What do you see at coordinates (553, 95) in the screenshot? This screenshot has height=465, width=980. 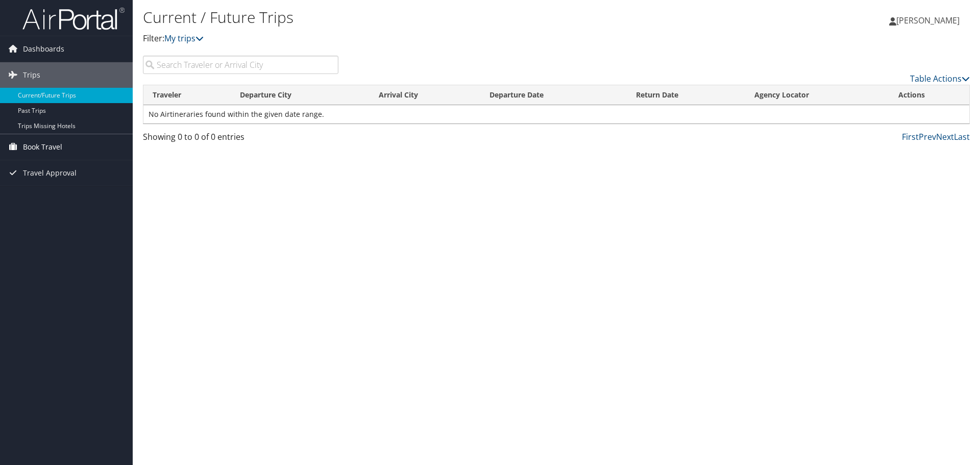 I see `th: Departure Date: activate to sort column descending` at bounding box center [553, 95].